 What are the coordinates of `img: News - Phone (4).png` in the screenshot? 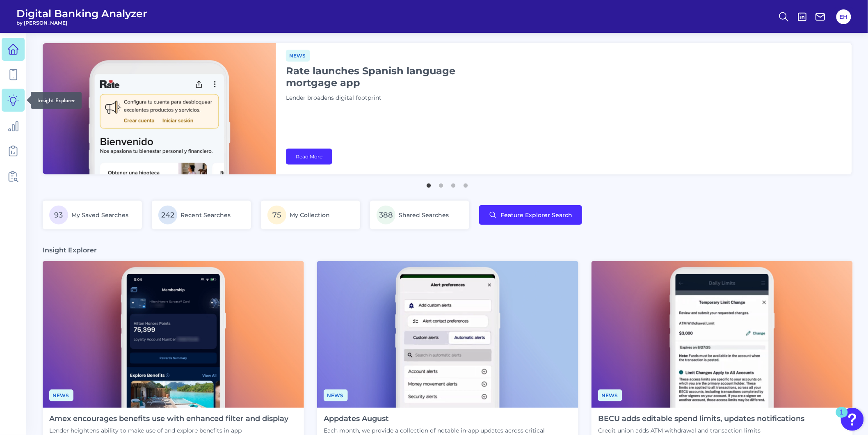 It's located at (173, 334).